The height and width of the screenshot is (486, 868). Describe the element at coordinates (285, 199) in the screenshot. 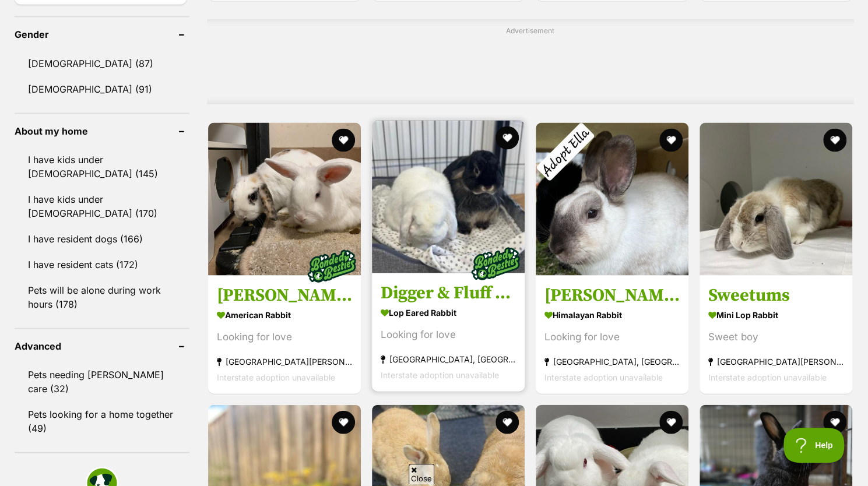

I see `img: Tom & Jerry - American Rabbit` at that location.